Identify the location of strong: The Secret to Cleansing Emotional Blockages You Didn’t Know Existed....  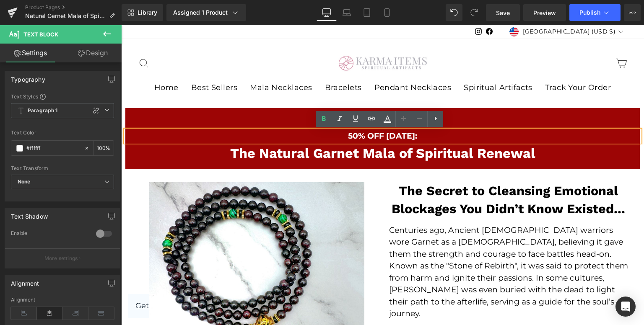
(387, 175).